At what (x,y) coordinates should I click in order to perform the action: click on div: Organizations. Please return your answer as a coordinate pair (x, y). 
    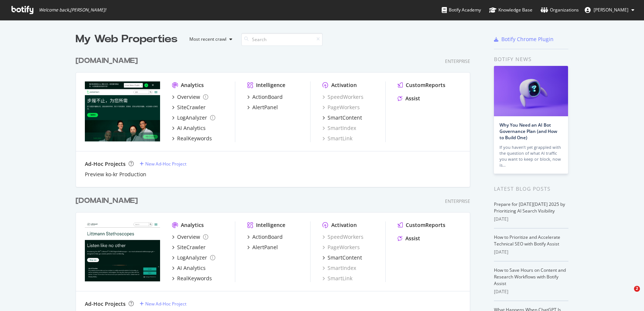
    Looking at the image, I should click on (560, 10).